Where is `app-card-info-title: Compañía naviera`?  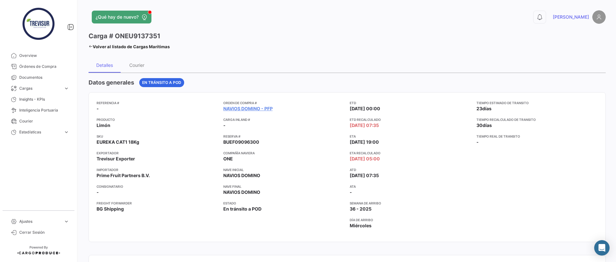 app-card-info-title: Compañía naviera is located at coordinates (284, 153).